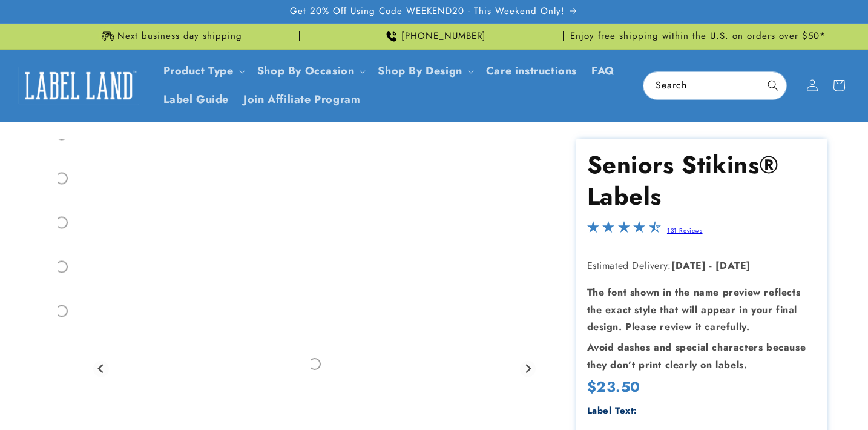  I want to click on summary: Shop By Design, so click(425, 71).